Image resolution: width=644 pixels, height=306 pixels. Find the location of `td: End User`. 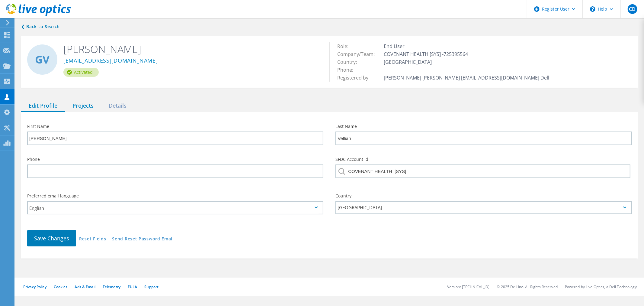

td: End User is located at coordinates (467, 46).